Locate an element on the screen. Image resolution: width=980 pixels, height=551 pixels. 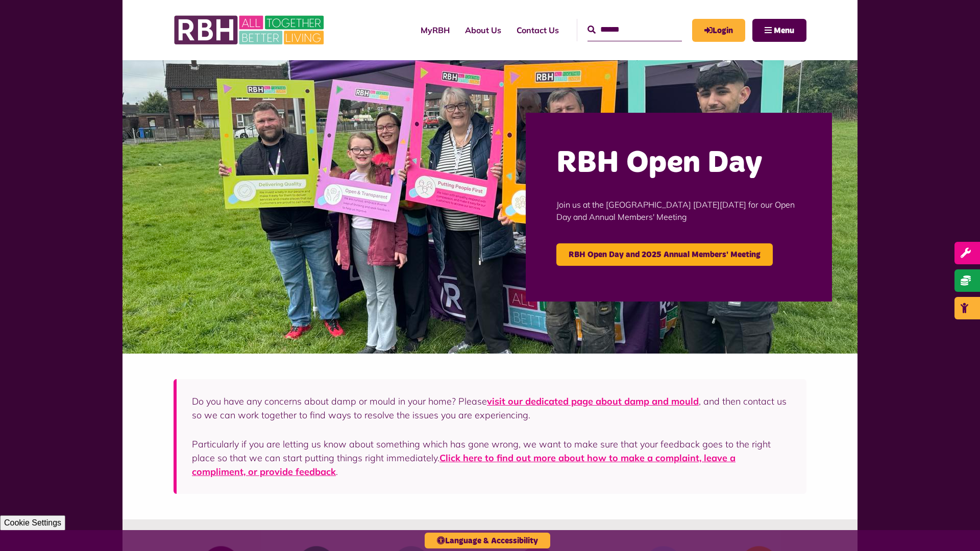
a: RBH Open Day and 2025 Annual Members' Meeting is located at coordinates (665, 254).